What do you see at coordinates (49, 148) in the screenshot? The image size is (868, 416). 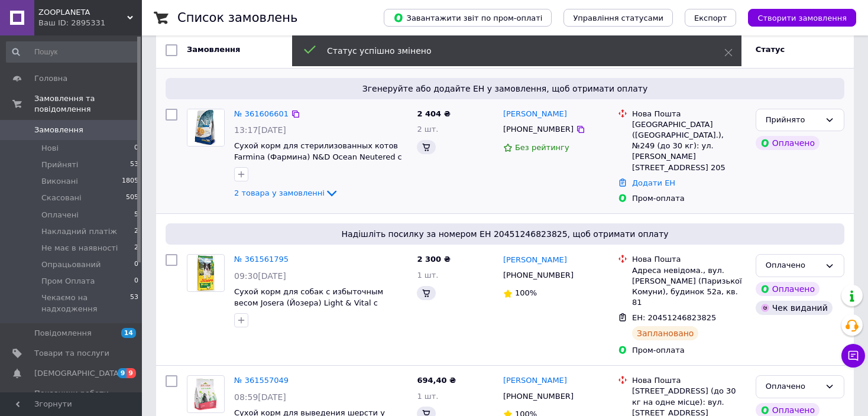 I see `span: Нові` at bounding box center [49, 148].